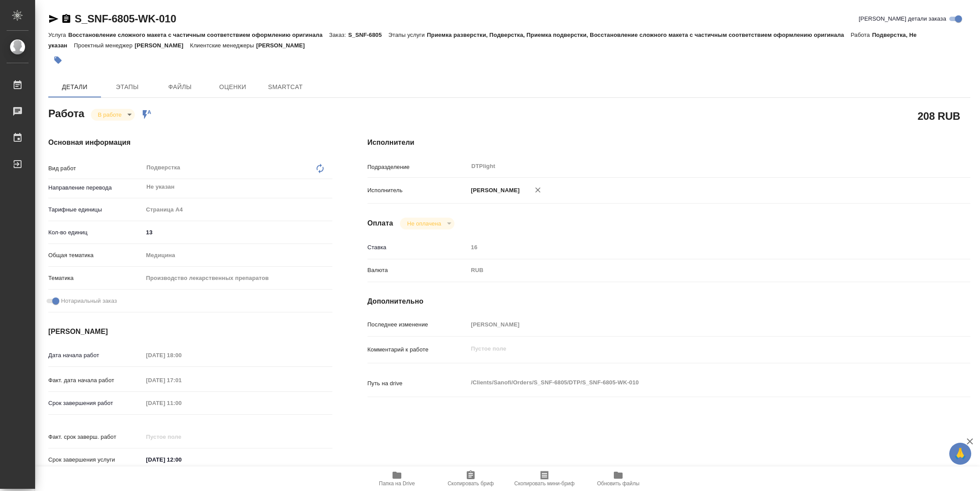  Describe the element at coordinates (96, 460) in the screenshot. I see `p: Срок завершения услуги` at that location.